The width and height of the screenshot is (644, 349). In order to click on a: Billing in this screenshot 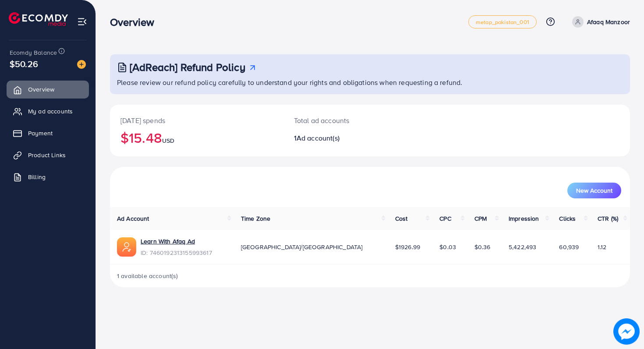, I will do `click(48, 177)`.